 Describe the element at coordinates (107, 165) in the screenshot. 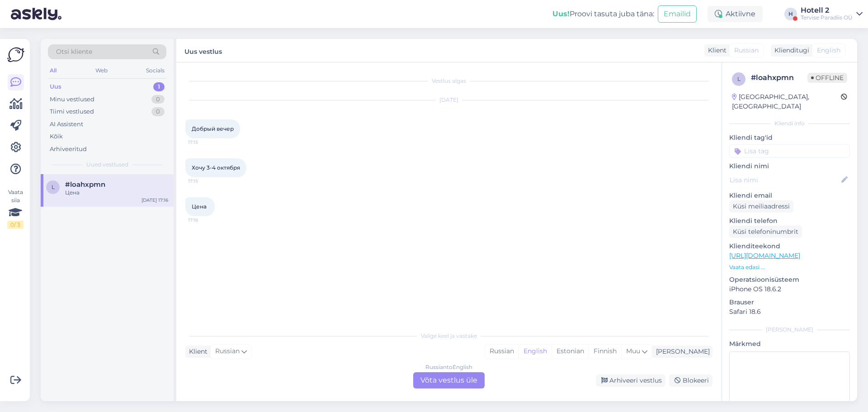

I see `span: Uued vestlused` at that location.